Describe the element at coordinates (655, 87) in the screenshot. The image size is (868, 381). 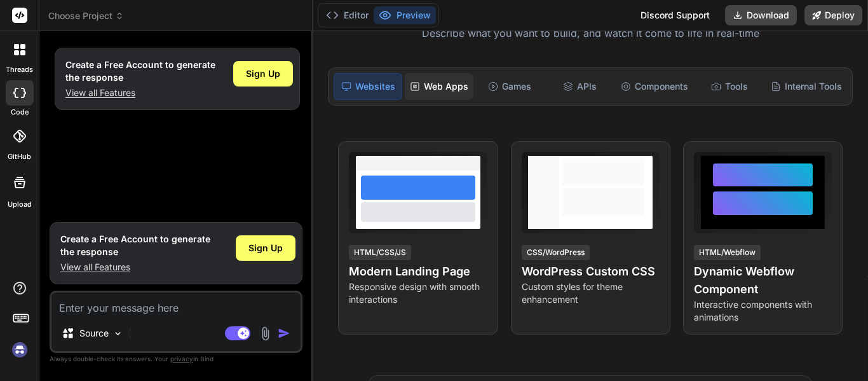
I see `div: Components` at that location.